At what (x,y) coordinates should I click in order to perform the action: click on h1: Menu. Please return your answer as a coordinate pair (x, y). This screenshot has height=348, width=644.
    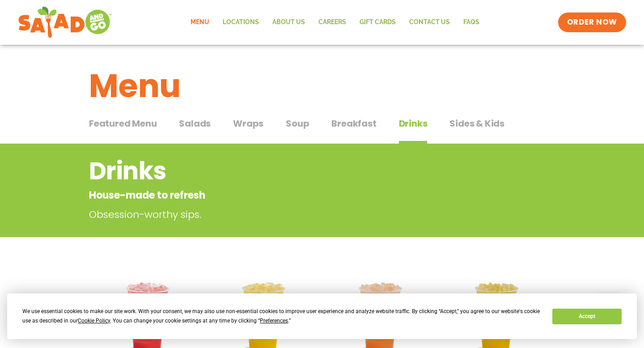
    Looking at the image, I should click on (322, 86).